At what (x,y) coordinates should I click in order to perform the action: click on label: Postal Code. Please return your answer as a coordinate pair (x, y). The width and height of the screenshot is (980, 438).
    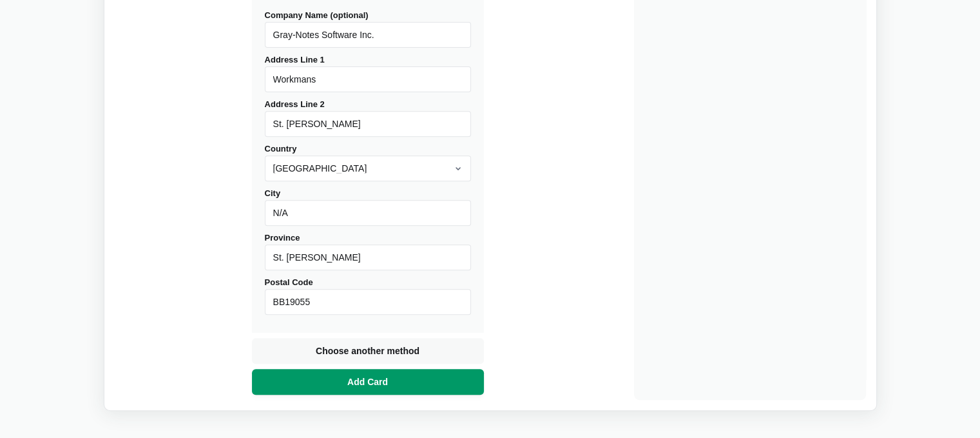
    Looking at the image, I should click on (368, 296).